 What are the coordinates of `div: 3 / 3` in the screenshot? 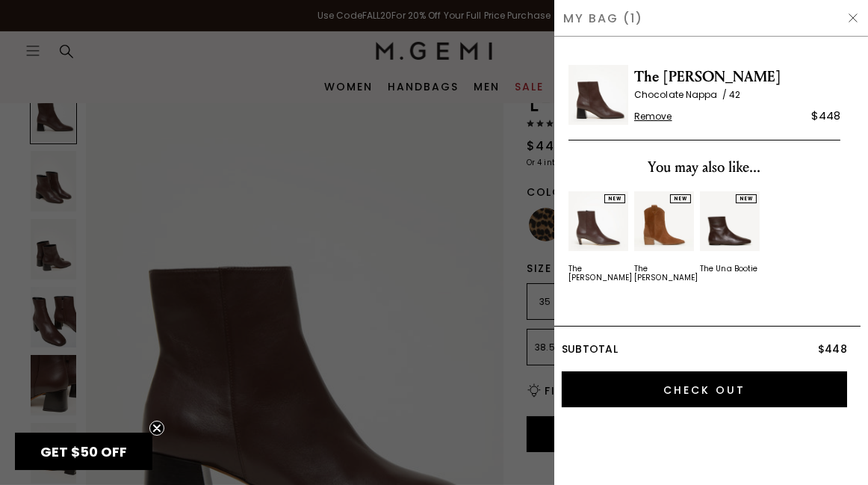 It's located at (730, 237).